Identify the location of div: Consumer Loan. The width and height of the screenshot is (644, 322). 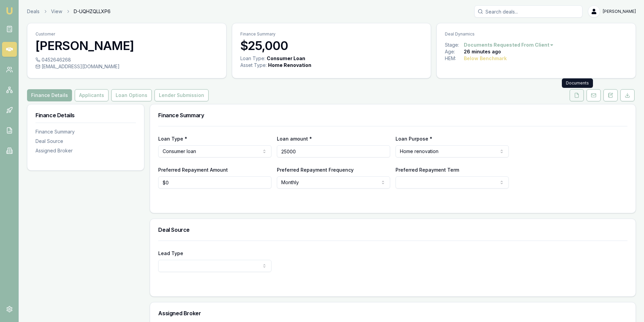
(286, 58).